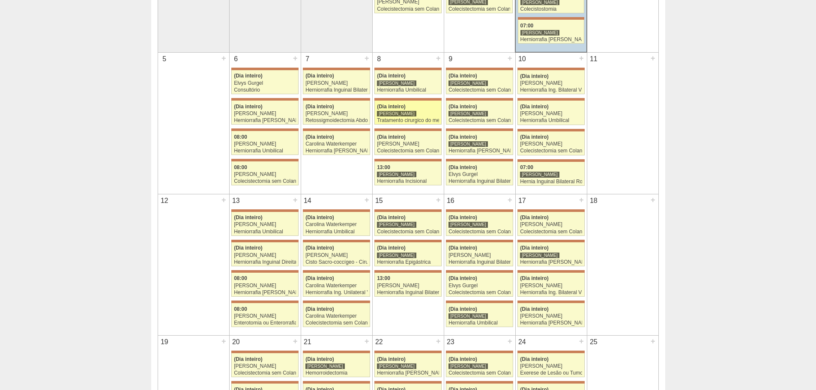 This screenshot has height=390, width=816. What do you see at coordinates (236, 59) in the screenshot?
I see `div: 6` at bounding box center [236, 59].